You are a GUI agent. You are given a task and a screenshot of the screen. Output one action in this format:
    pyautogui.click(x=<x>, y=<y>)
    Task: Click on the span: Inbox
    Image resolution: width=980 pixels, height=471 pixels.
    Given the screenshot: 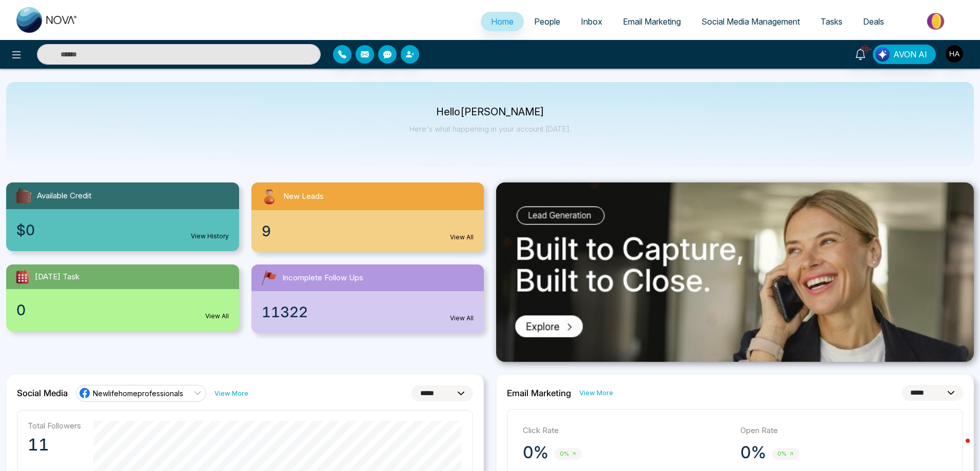 What is the action you would take?
    pyautogui.click(x=592, y=21)
    